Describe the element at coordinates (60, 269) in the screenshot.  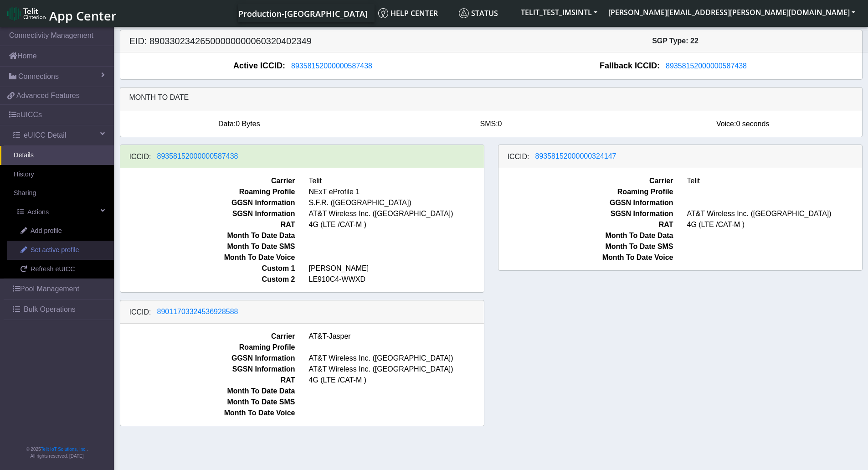
I see `a: Refresh eUICC` at that location.